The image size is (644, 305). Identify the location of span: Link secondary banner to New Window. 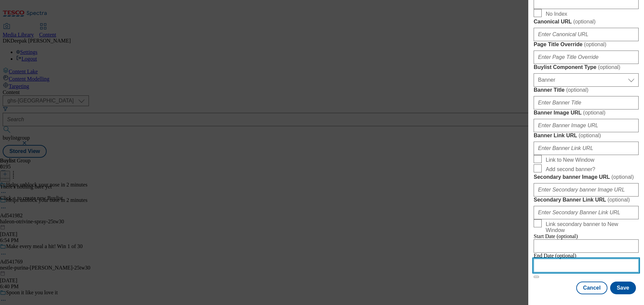
(591, 228).